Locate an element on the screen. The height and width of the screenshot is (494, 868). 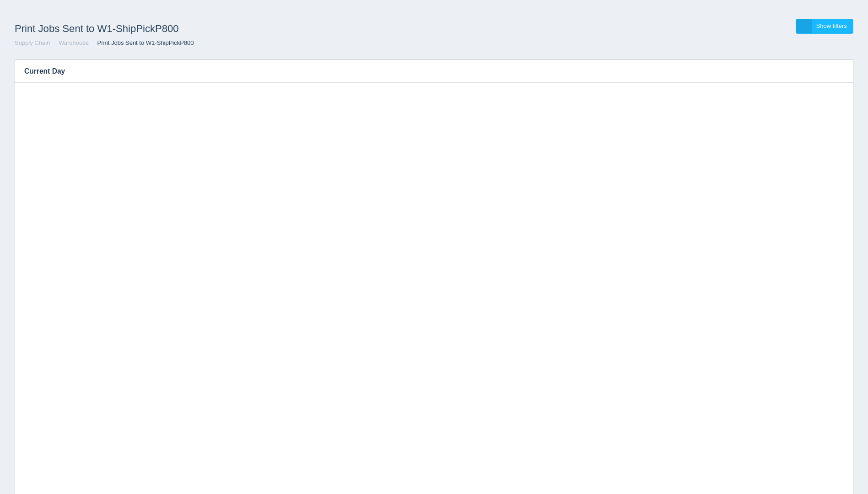
a: Warehouse is located at coordinates (73, 42).